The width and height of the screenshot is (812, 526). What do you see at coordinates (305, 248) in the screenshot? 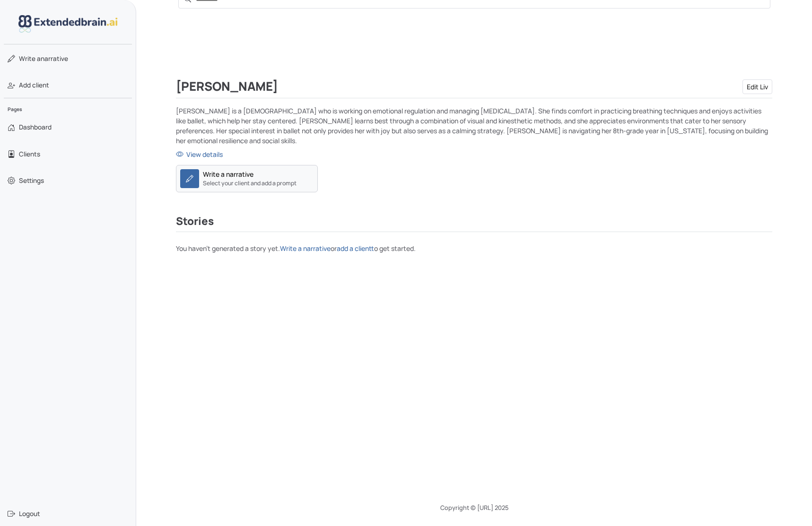
I see `a: Write a narrative` at bounding box center [305, 248].